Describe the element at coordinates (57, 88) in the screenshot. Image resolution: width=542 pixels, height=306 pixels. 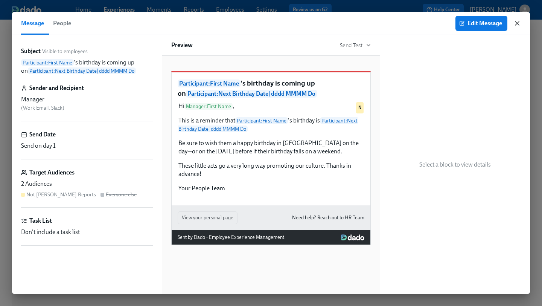
I see `h6: Sender and Recipient` at that location.